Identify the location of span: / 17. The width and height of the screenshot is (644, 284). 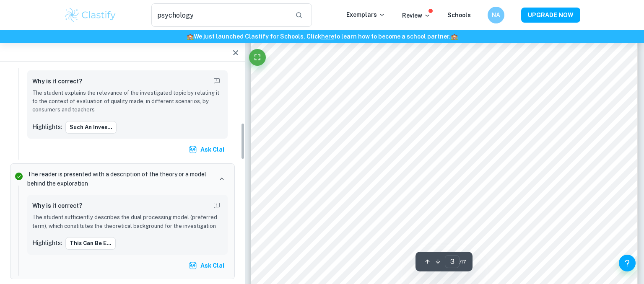
(463, 262).